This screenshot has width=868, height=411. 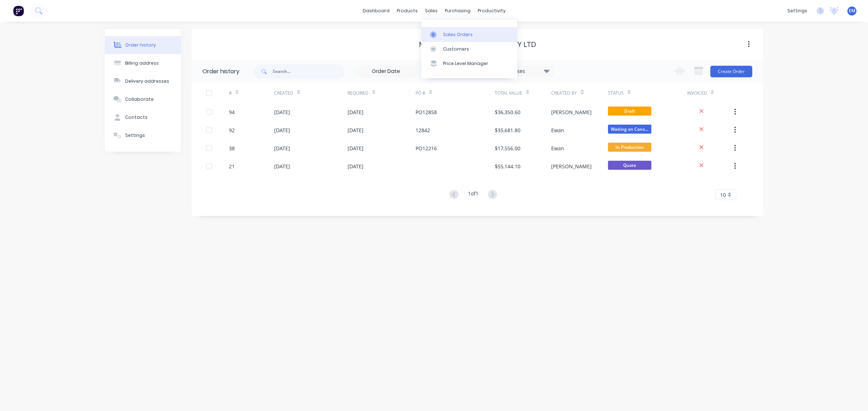 What do you see at coordinates (147, 81) in the screenshot?
I see `div: Delivery addresses` at bounding box center [147, 81].